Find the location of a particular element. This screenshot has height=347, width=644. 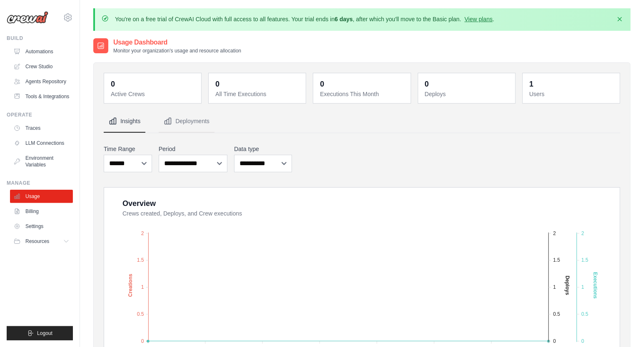

label: Time Range is located at coordinates (128, 149).